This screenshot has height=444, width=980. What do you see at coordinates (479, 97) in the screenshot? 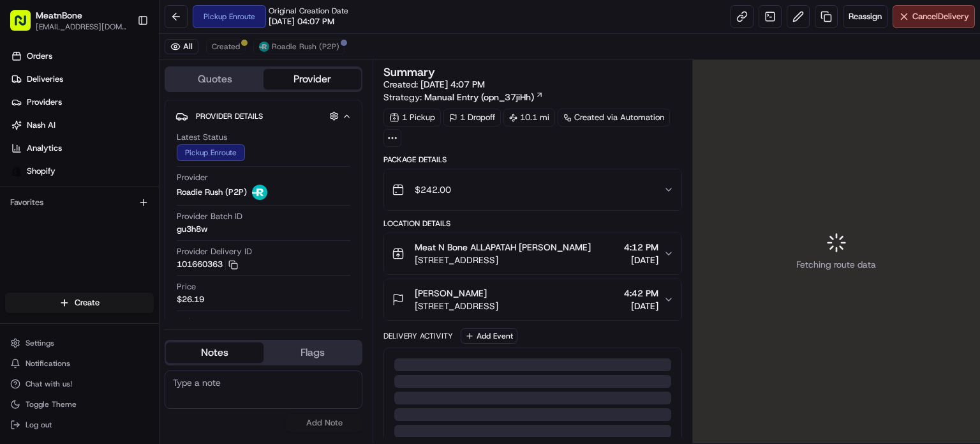
I see `span: Manual Entry (opn_37jiHh)` at bounding box center [479, 97].